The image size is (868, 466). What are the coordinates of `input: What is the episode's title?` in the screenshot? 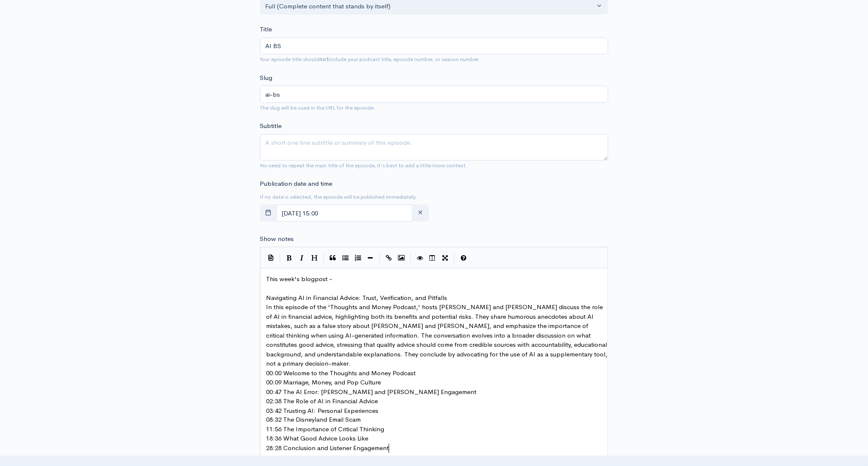 It's located at (434, 46).